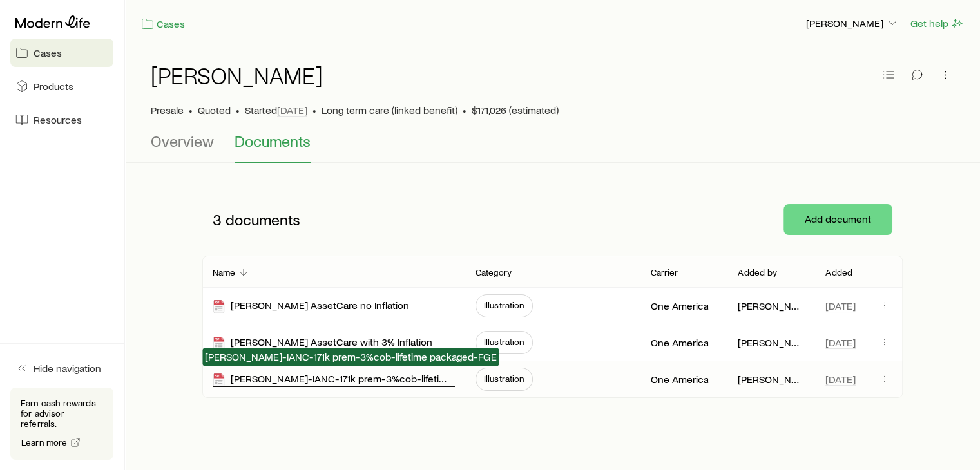  Describe the element at coordinates (62, 424) in the screenshot. I see `div: Earn cash rewards for advisor referrals.Learn more` at that location.